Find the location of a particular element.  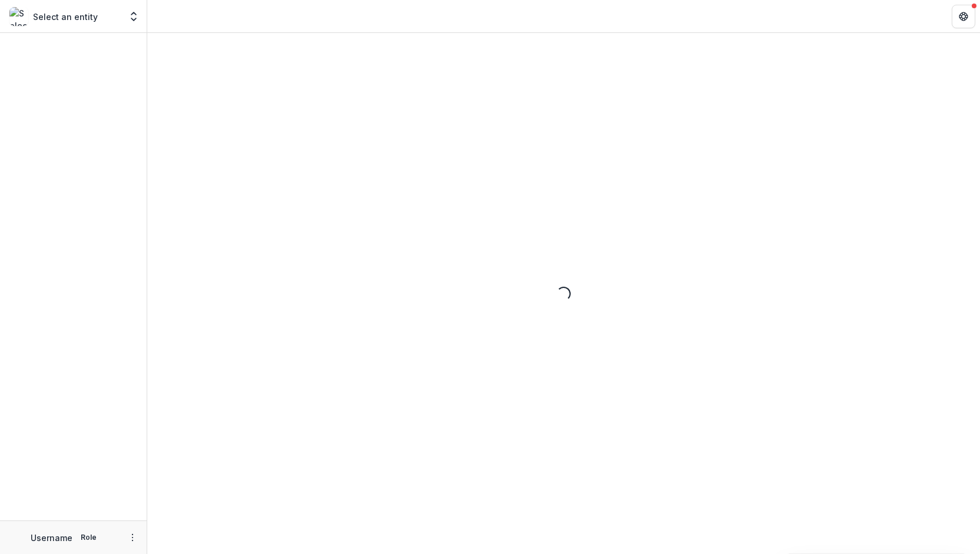

p: Select an entity is located at coordinates (65, 17).